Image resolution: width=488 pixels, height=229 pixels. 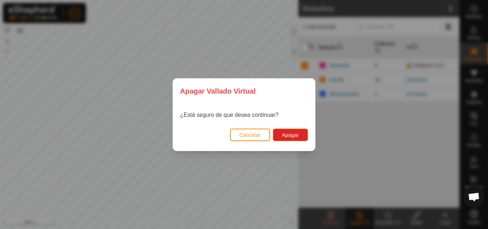 What do you see at coordinates (250, 135) in the screenshot?
I see `span: Cancelar` at bounding box center [250, 135].